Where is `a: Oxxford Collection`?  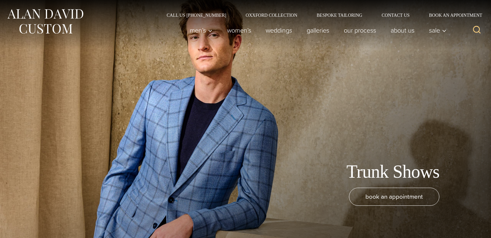
a: Oxxford Collection is located at coordinates (272, 15).